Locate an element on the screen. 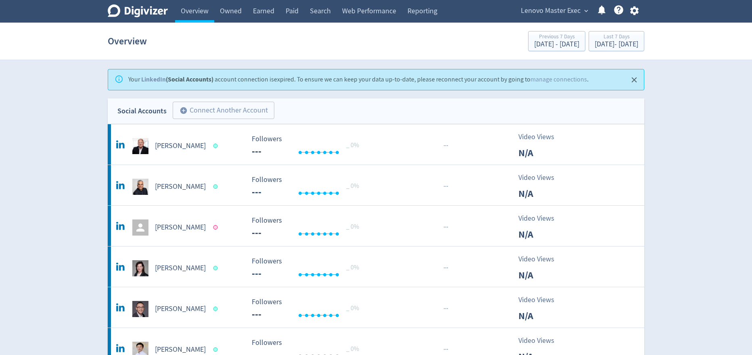 The image size is (752, 355). span: Data last synced: 4 Sep 2025, 7:02am (AEST) is located at coordinates (217, 146).